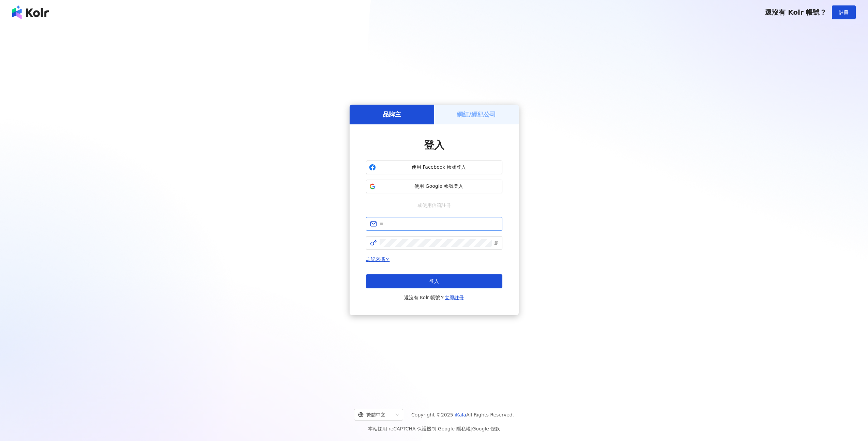 This screenshot has height=441, width=868. I want to click on span: Copyright © 2025 All Rights Reserved., so click(463, 415).